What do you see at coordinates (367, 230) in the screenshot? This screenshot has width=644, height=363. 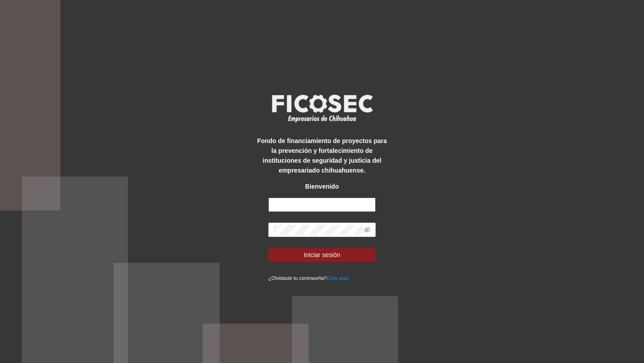 I see `span: eye-invisible` at bounding box center [367, 230].